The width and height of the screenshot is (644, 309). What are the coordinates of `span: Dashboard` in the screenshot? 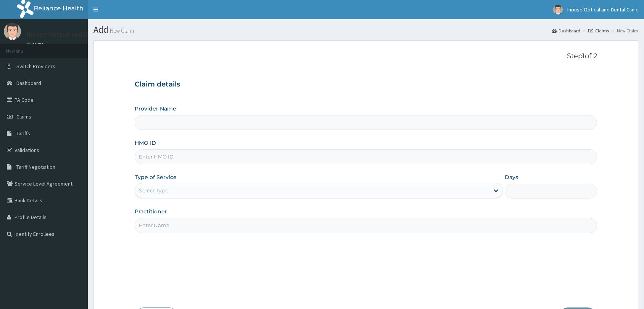 It's located at (28, 83).